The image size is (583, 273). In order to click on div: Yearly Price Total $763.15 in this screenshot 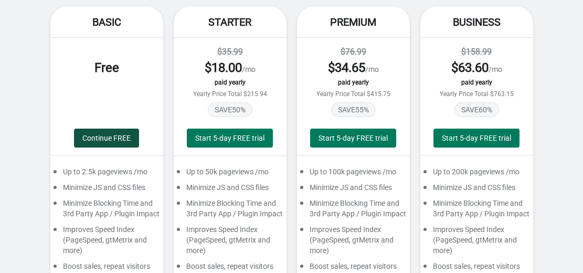, I will do `click(476, 94)`.